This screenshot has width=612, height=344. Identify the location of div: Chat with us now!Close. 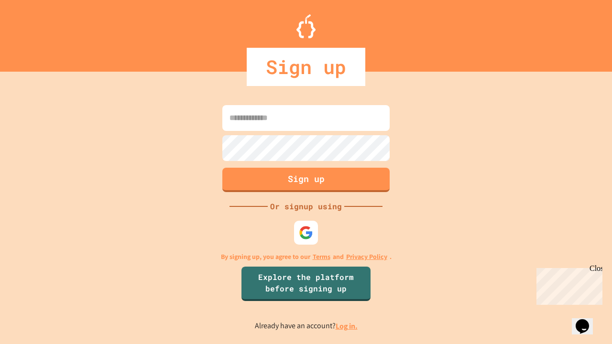
(35, 32).